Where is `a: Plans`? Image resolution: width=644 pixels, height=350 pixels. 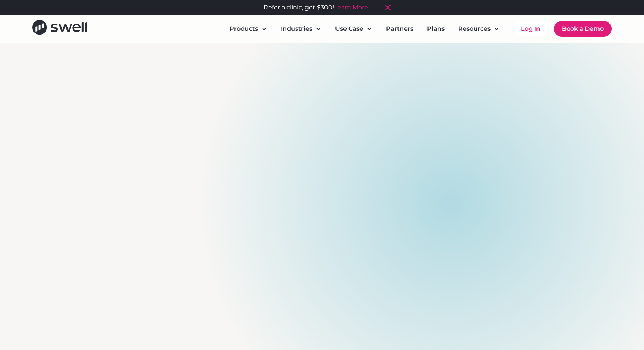 a: Plans is located at coordinates (436, 29).